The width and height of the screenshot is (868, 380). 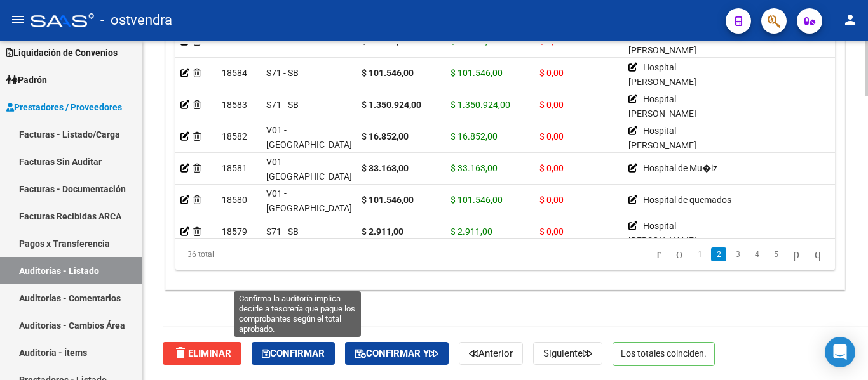 I want to click on span: Eliminar, so click(x=202, y=354).